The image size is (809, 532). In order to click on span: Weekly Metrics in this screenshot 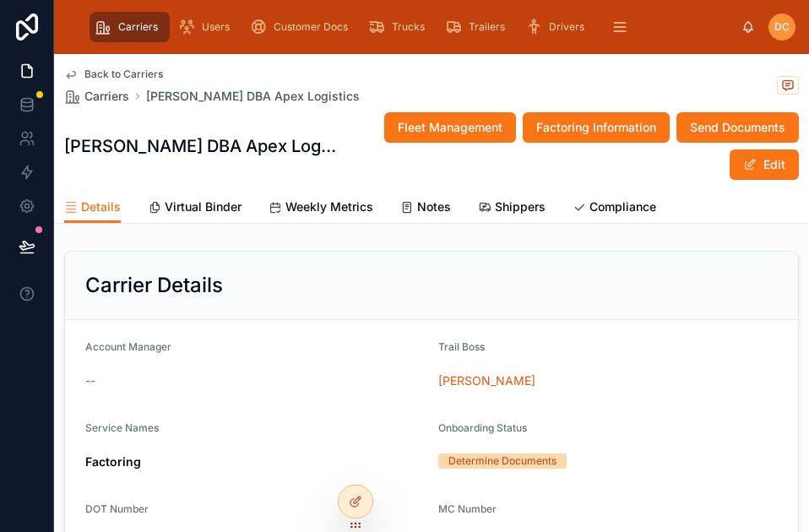, I will do `click(329, 207)`.